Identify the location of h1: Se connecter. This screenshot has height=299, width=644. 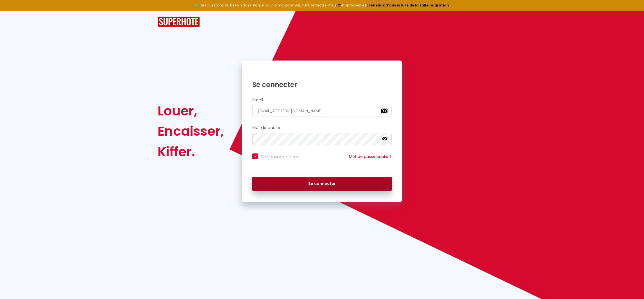
(322, 85).